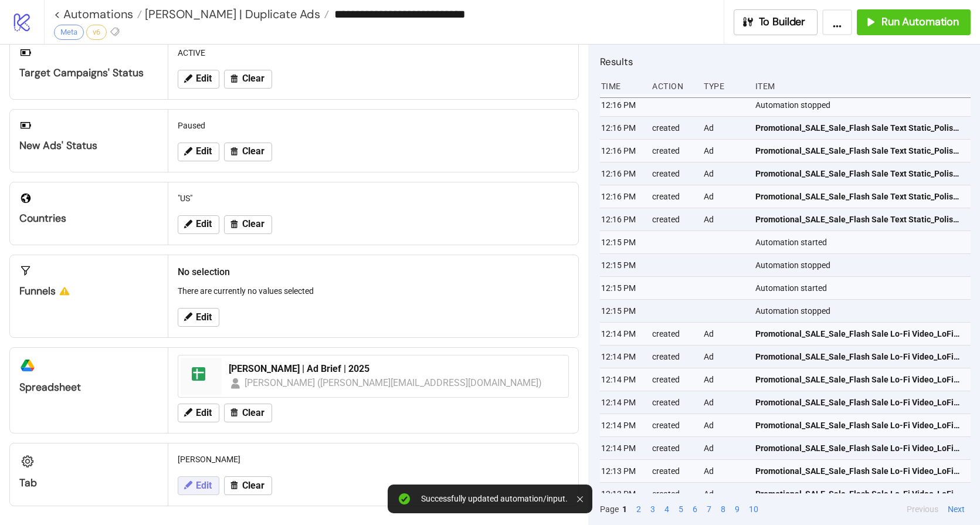 The width and height of the screenshot is (980, 525). Describe the element at coordinates (88, 72) in the screenshot. I see `div: Target Campaigns' Status` at that location.